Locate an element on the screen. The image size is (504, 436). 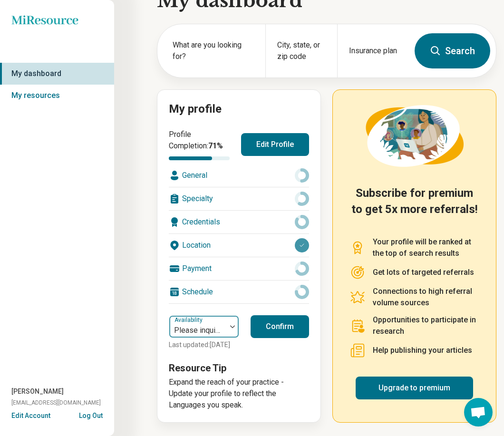
p: Expand the reach of your practice - Update your profile to reflect the Languages you speak. is located at coordinates (239, 394).